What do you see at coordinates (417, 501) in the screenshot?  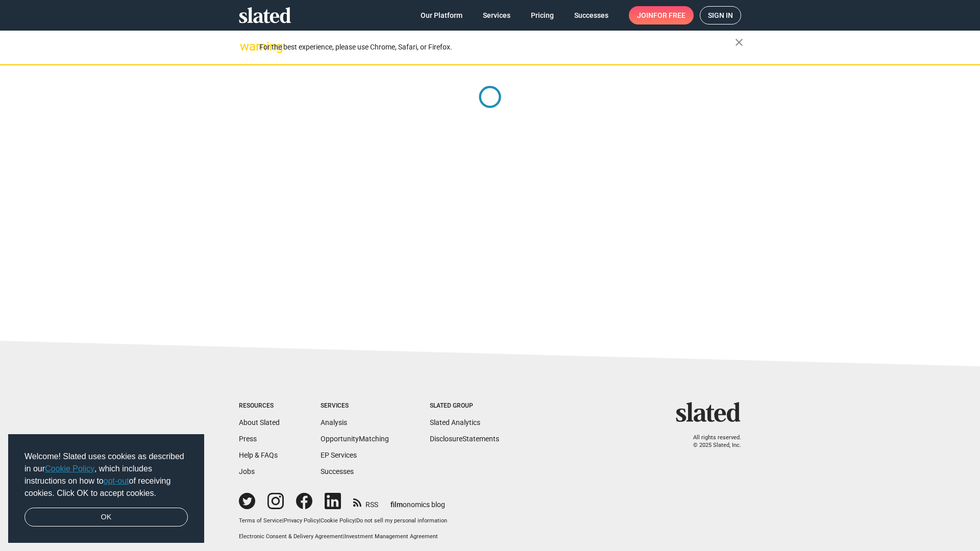 I see `a: filmonomics blog` at bounding box center [417, 501].